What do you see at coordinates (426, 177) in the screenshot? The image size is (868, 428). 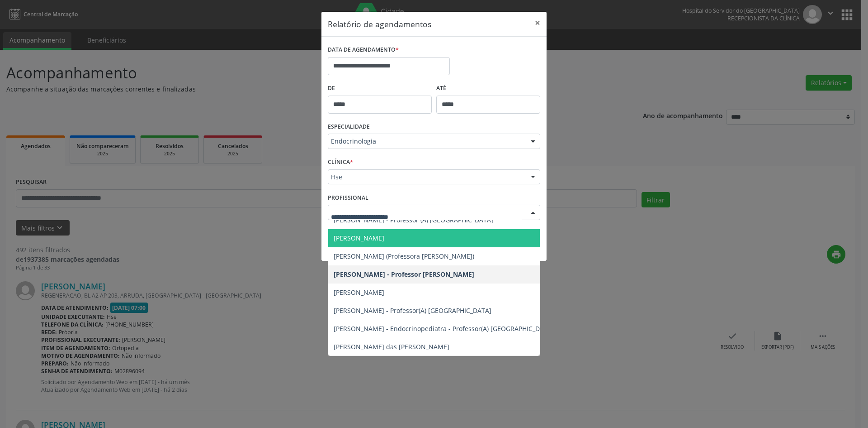 I see `span: Hse` at bounding box center [426, 177].